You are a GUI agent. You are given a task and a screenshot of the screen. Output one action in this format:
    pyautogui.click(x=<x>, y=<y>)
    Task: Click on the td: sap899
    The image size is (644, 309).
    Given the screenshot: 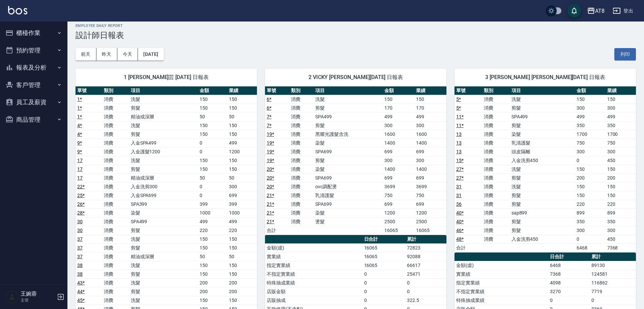 What is the action you would take?
    pyautogui.click(x=542, y=213)
    